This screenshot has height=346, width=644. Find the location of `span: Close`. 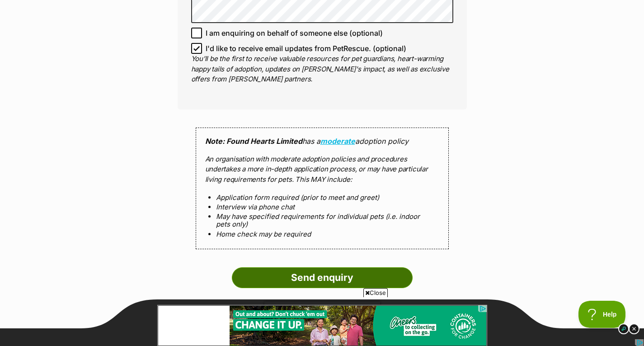

span: Close is located at coordinates (376, 293).